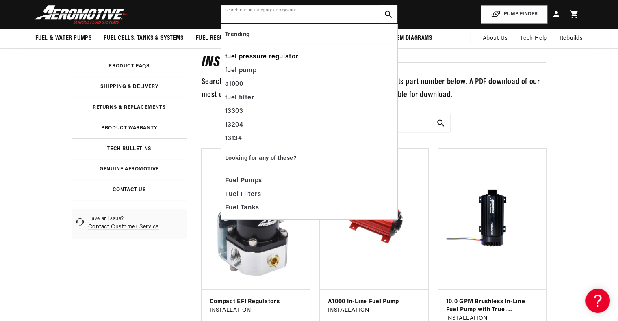 This screenshot has width=618, height=321. What do you see at coordinates (219, 38) in the screenshot?
I see `summary: Fuel Regulators` at bounding box center [219, 38].